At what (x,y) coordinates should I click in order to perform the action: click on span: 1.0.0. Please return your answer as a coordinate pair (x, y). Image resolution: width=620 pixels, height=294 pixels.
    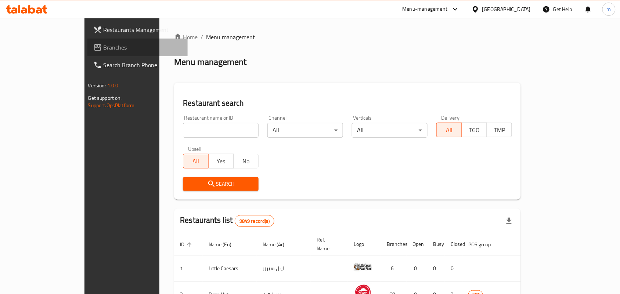
    Looking at the image, I should click on (113, 86).